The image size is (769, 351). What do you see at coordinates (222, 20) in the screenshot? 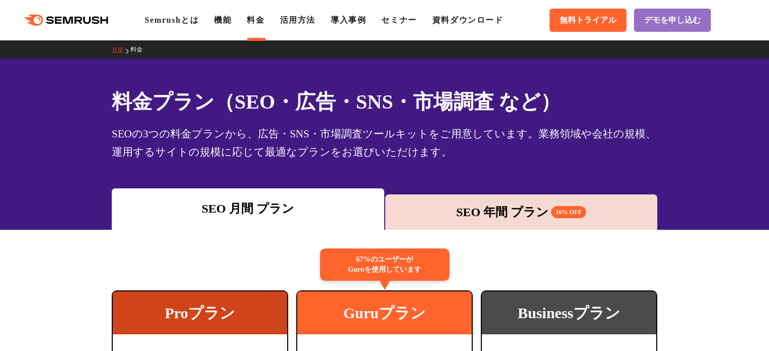
I see `a: 機能` at bounding box center [222, 20].